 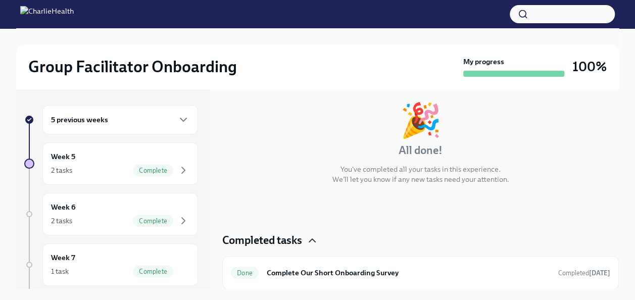 What do you see at coordinates (132, 67) in the screenshot?
I see `h2: Group Facilitator Onboarding` at bounding box center [132, 67].